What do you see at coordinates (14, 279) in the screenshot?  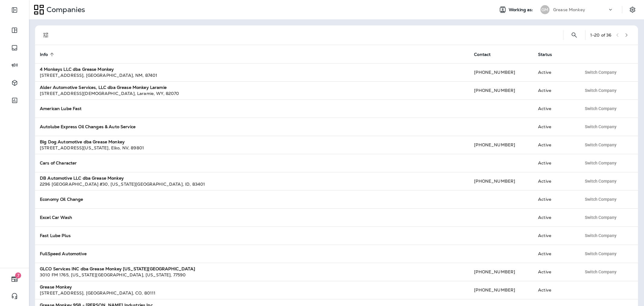 I see `button: 7` at bounding box center [14, 279].